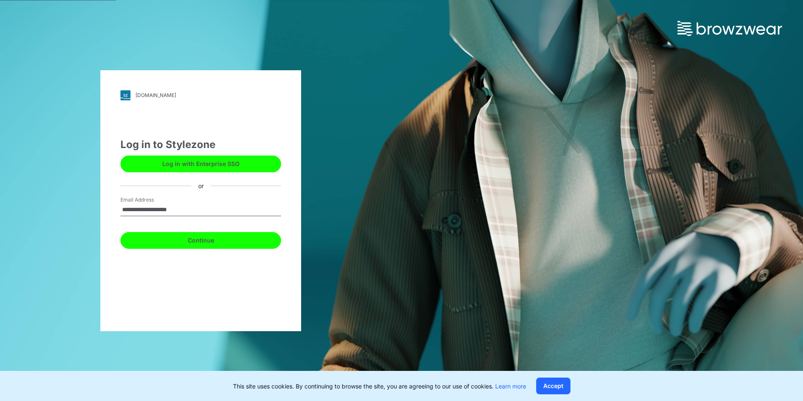 Image resolution: width=803 pixels, height=401 pixels. I want to click on div: Log in to Stylezone, so click(201, 145).